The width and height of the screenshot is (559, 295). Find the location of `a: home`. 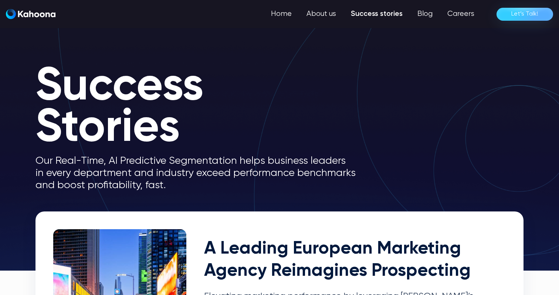

a: home is located at coordinates (31, 14).